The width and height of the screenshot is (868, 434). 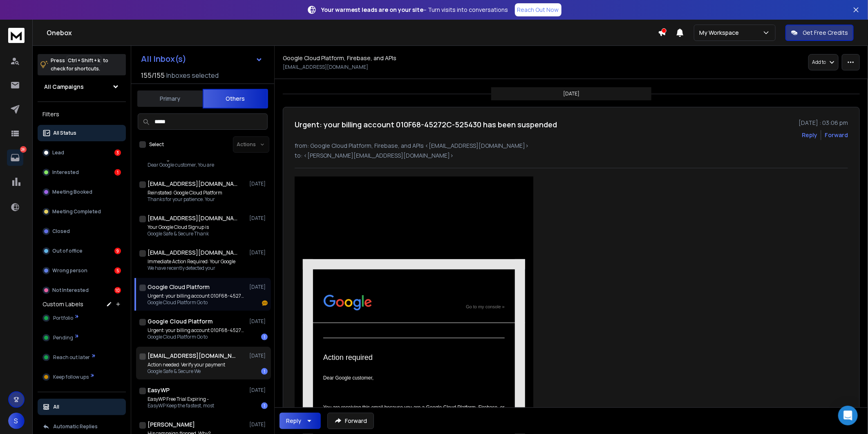 What do you see at coordinates (414, 378) in the screenshot?
I see `p: Dear Google customer,` at bounding box center [414, 378].